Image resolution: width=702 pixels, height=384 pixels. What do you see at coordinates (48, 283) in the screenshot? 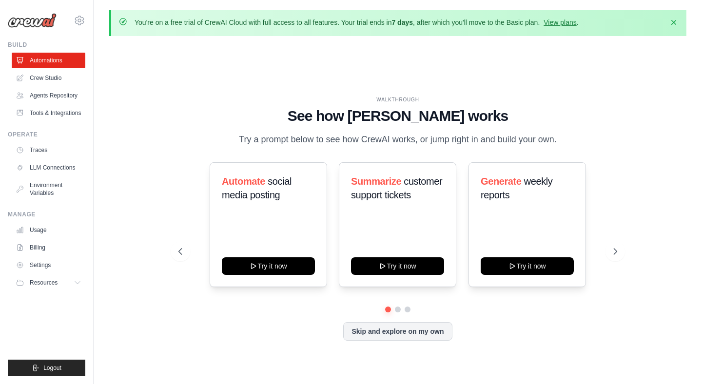
I see `button: Resources` at bounding box center [48, 283].